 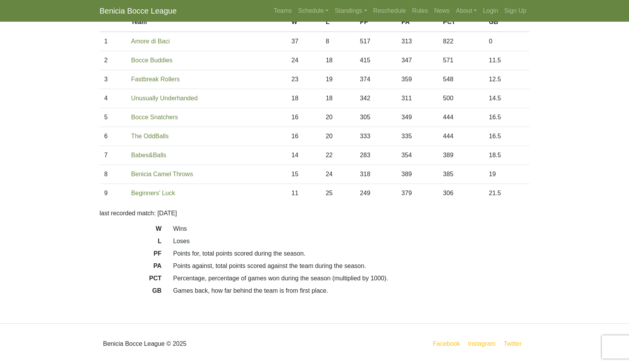 I want to click on td: 379, so click(x=418, y=193).